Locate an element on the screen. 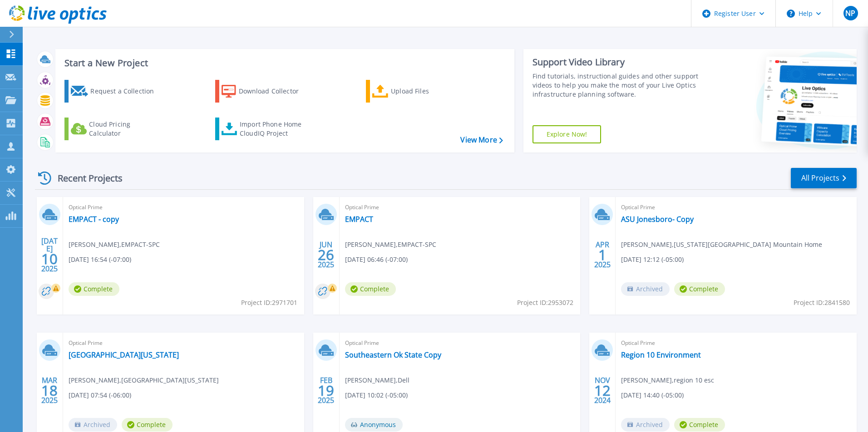 Image resolution: width=868 pixels, height=432 pixels. div: JUN 2025 is located at coordinates (326, 255).